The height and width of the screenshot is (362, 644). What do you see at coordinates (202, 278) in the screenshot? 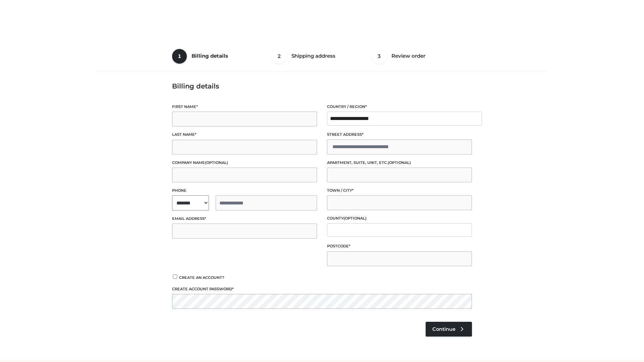
I see `span: Create an account?` at bounding box center [202, 278].